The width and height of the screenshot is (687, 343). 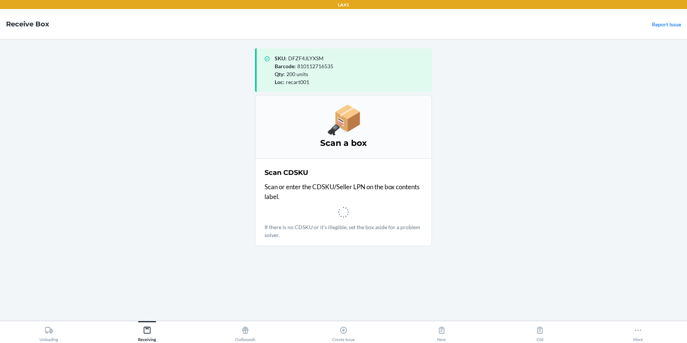 I want to click on span: Loc :, so click(x=280, y=82).